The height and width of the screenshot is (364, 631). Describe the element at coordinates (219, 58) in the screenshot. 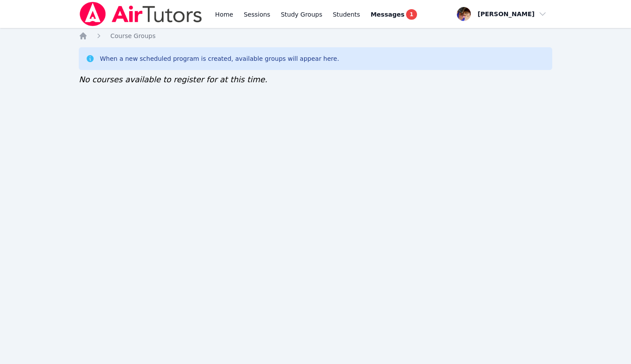

I see `div: When a new scheduled program is created, available groups will appear here.` at that location.